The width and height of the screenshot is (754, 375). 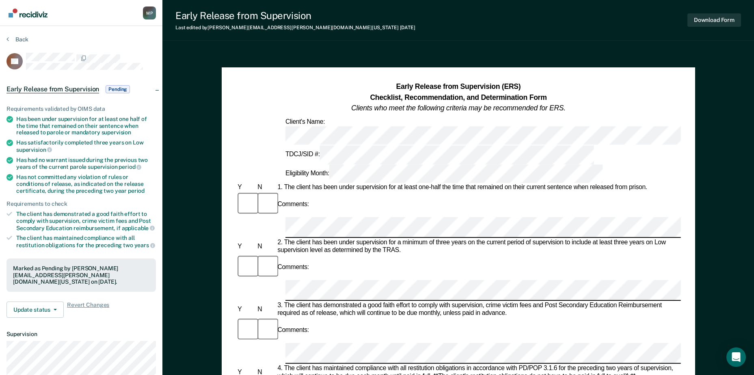 I want to click on span: years, so click(x=145, y=245).